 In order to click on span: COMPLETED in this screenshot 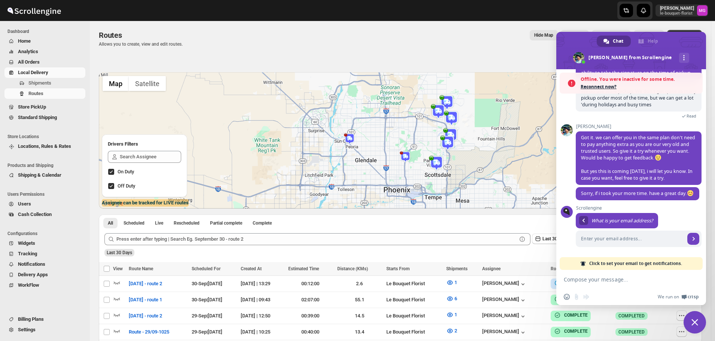, I will do `click(631, 332)`.